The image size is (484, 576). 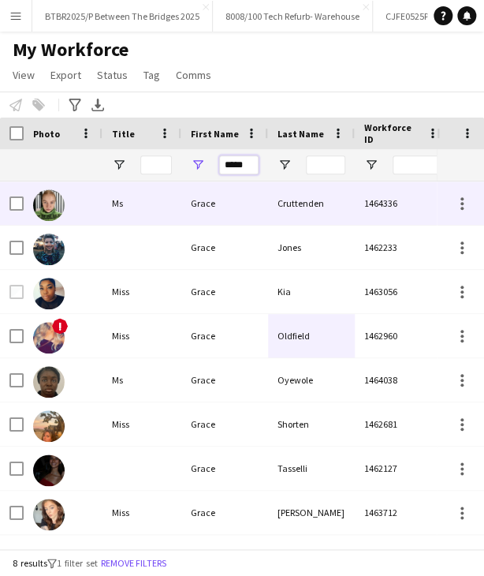 I want to click on div: Jones, so click(x=312, y=247).